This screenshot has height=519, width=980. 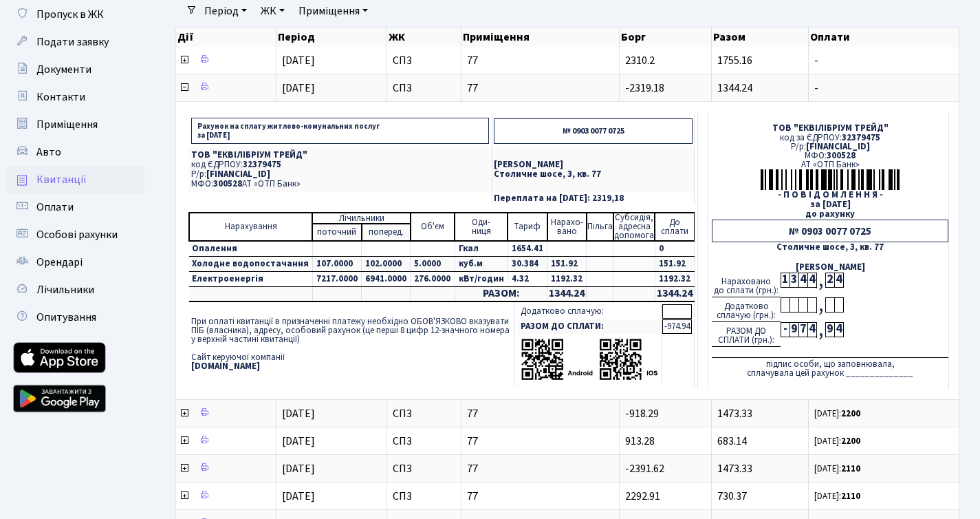 I want to click on td: Оди- ниця, so click(x=481, y=226).